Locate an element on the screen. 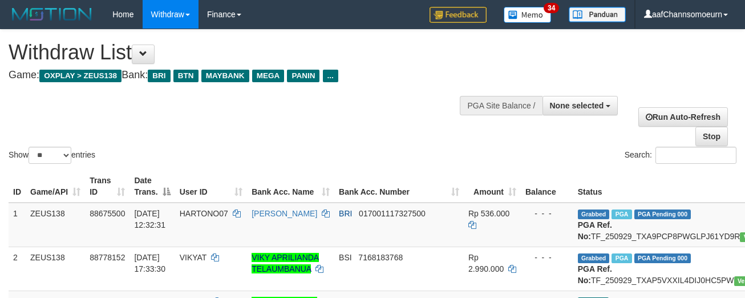  h4: Game: Bank: is located at coordinates (247, 75).